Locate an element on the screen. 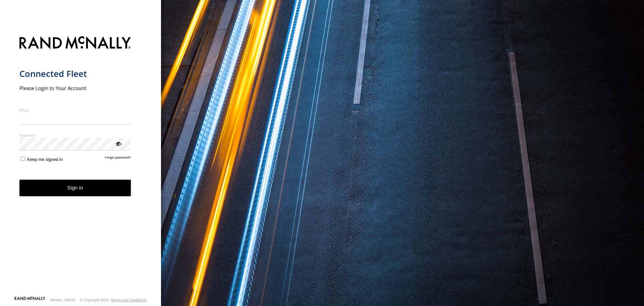 The width and height of the screenshot is (644, 306). div: Version: 308.01 is located at coordinates (63, 300).